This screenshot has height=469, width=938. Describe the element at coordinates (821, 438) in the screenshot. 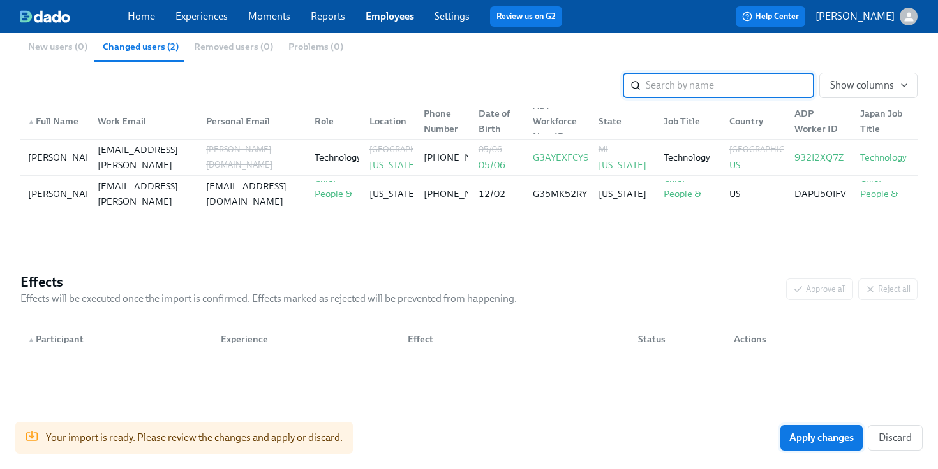

I see `button: Apply changes` at that location.